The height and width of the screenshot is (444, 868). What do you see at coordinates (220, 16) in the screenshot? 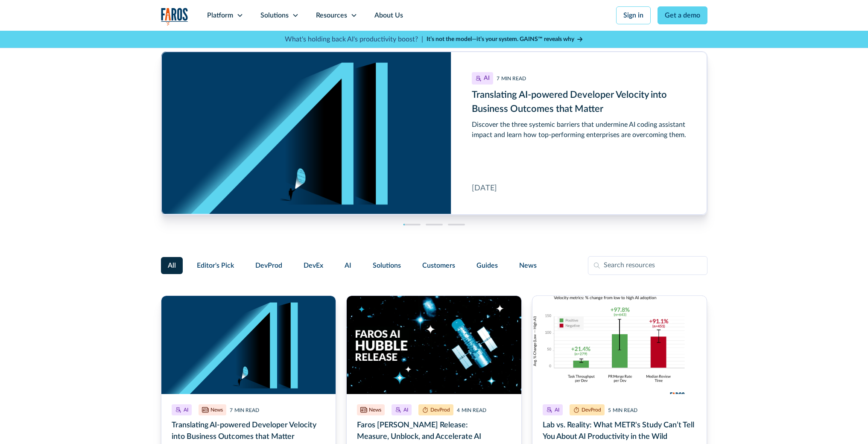
I see `div: Platform` at bounding box center [220, 16].